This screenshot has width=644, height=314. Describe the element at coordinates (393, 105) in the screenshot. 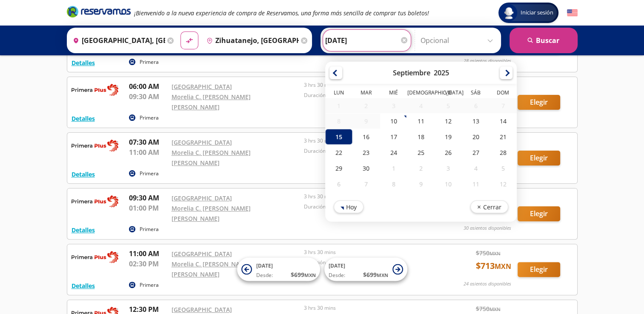

I see `div: 03-Sep-25` at that location.